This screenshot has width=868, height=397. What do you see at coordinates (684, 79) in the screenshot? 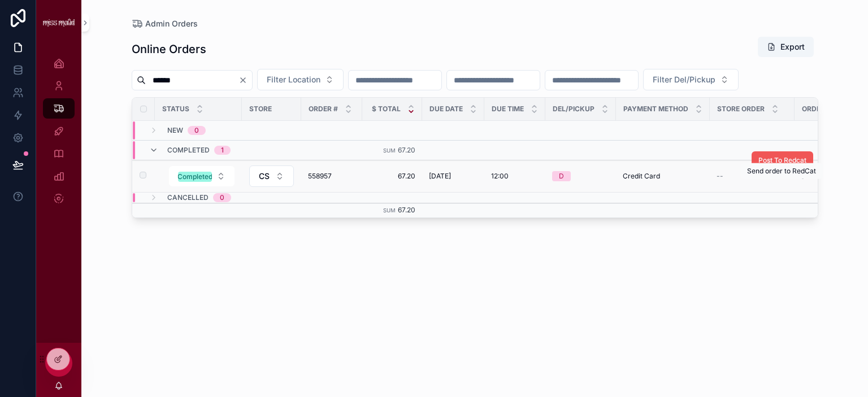
I see `span: Filter Del/Pickup` at bounding box center [684, 79].